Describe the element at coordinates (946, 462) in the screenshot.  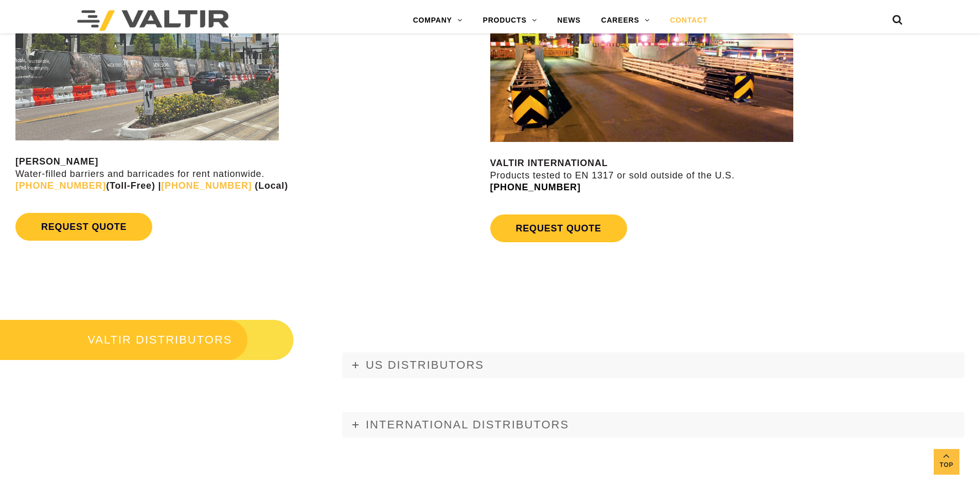
I see `a: Top` at that location.